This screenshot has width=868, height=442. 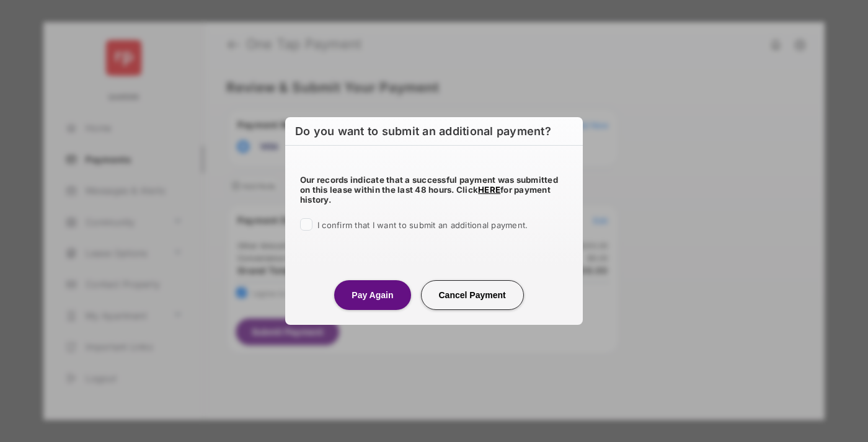 What do you see at coordinates (434, 190) in the screenshot?
I see `h5: Our records indicate that a successful payment was submitted on this lease within the last 48 hou...` at bounding box center [434, 190].